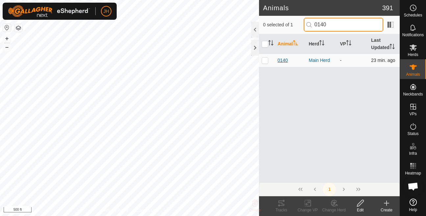 This screenshot has height=216, width=426. Describe the element at coordinates (413, 55) in the screenshot. I see `span: Herds` at that location.